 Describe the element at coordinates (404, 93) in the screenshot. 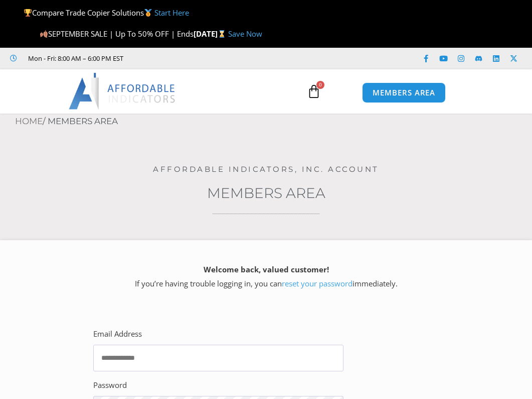

I see `span: MEMBERS AREA` at that location.